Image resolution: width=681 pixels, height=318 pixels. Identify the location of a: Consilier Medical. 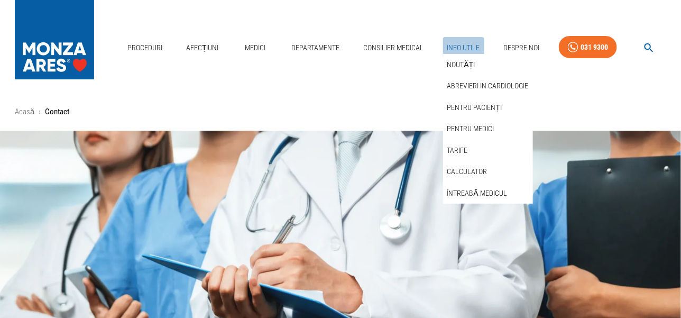
(394, 48).